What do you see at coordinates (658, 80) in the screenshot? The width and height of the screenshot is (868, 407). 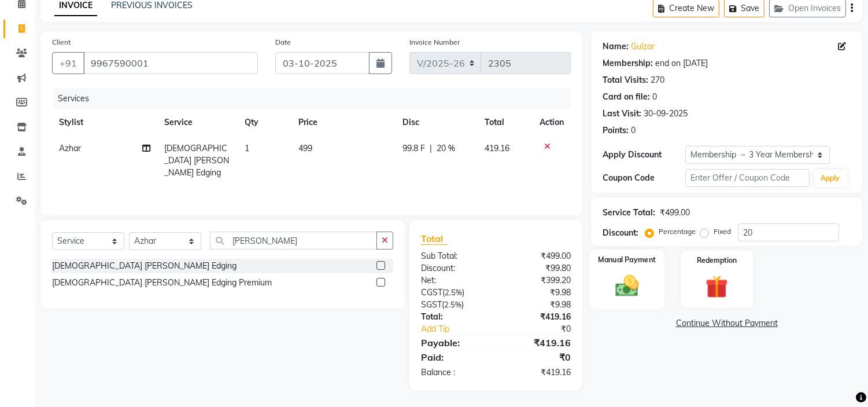 I see `div: 270` at bounding box center [658, 80].